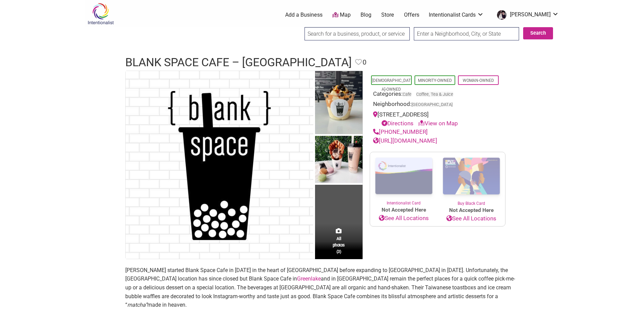  What do you see at coordinates (411, 15) in the screenshot?
I see `a: Offers` at bounding box center [411, 15].